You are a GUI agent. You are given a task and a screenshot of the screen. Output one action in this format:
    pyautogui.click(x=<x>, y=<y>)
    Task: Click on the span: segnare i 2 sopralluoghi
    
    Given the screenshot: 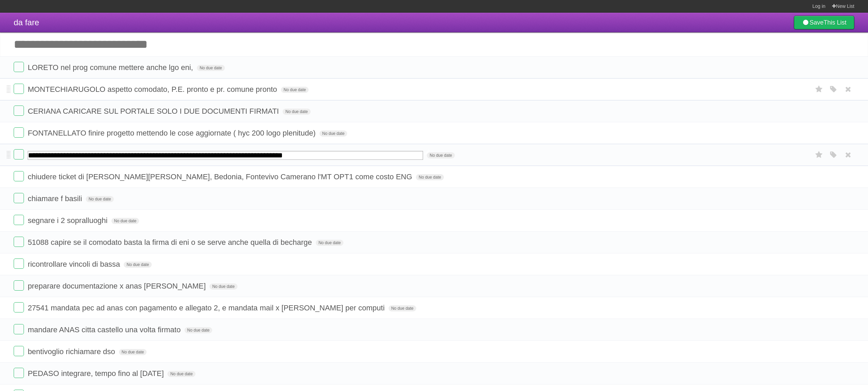 What is the action you would take?
    pyautogui.click(x=68, y=220)
    